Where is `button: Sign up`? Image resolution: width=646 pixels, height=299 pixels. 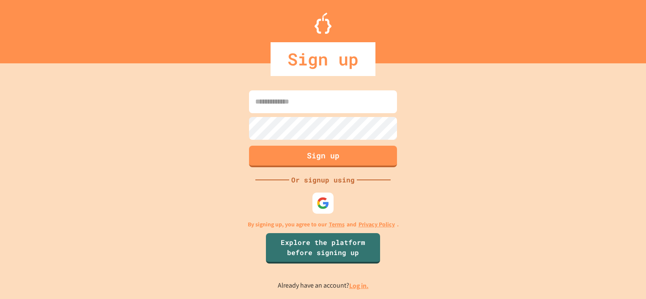 button: Sign up is located at coordinates (323, 156).